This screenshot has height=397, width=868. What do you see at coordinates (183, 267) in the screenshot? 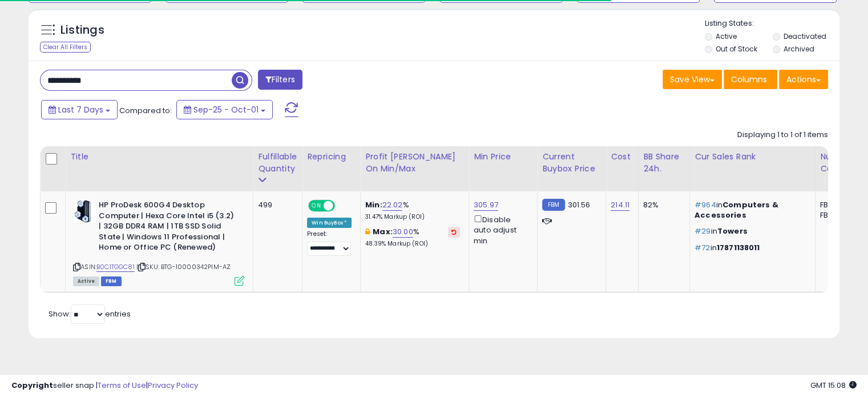
I see `span: | SKU: BTG-10000342PIM-AZ` at bounding box center [183, 267].